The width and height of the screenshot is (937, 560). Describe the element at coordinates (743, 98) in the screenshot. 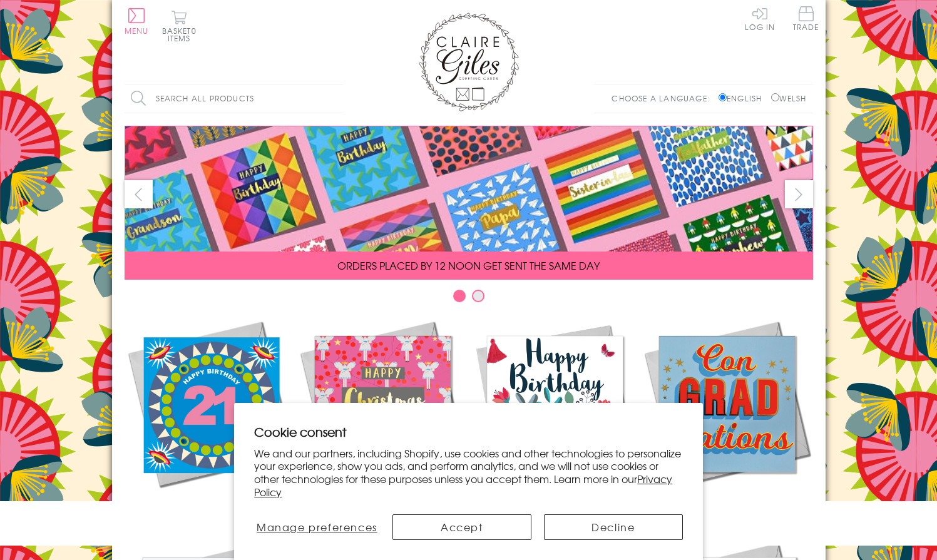

I see `label: English` at that location.